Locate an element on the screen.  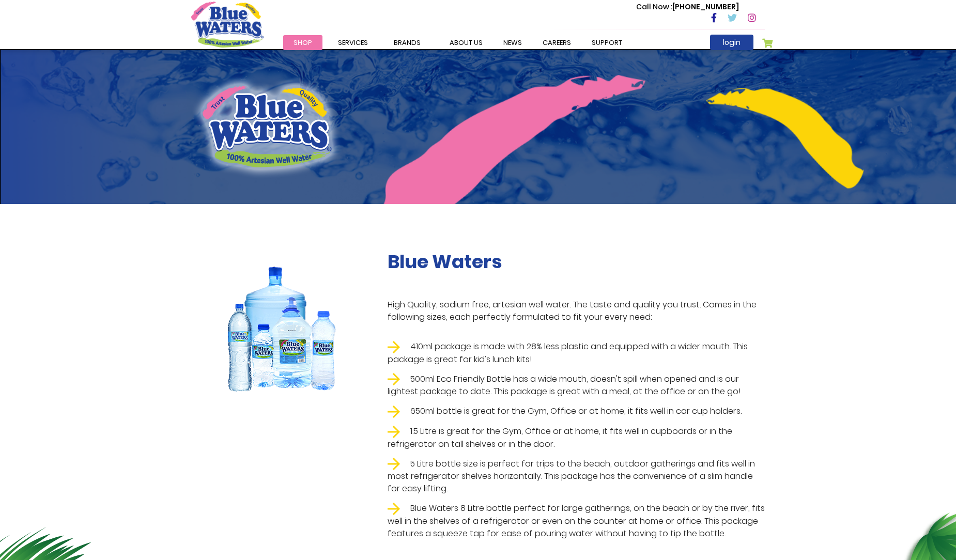
li: 500ml Eco Friendly Bottle has a wide mouth, doesn't spill when opened and is our lightest package... is located at coordinates (576, 386).